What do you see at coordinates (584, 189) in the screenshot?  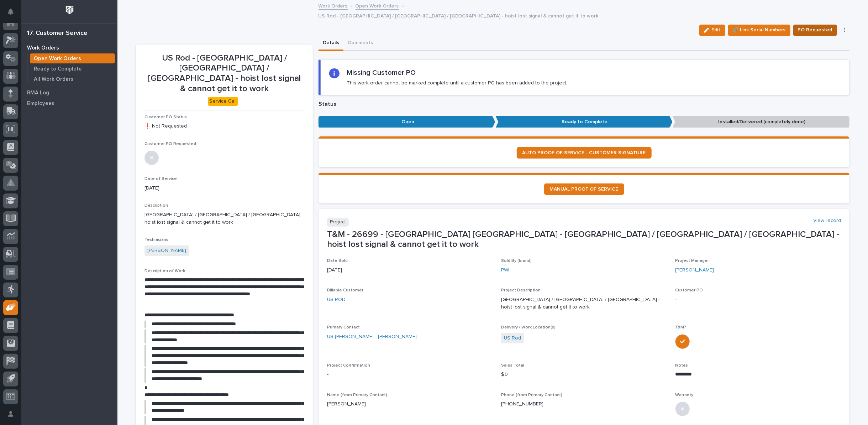 I see `a: MANUAL PROOF OF SERVICE` at bounding box center [584, 189].